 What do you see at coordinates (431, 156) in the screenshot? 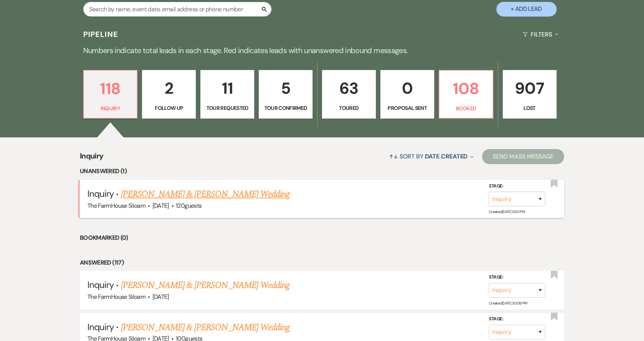
I see `button: Sort By Date Created` at bounding box center [431, 156].